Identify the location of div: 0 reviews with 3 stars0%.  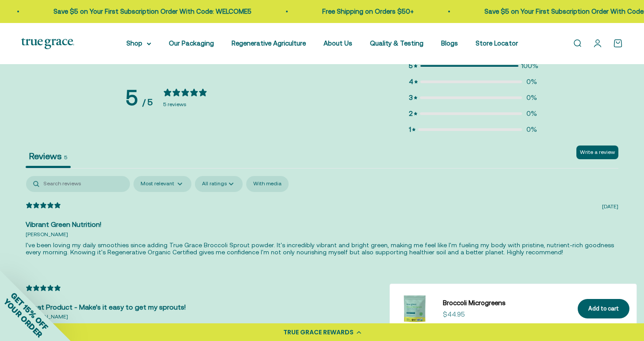
(473, 98).